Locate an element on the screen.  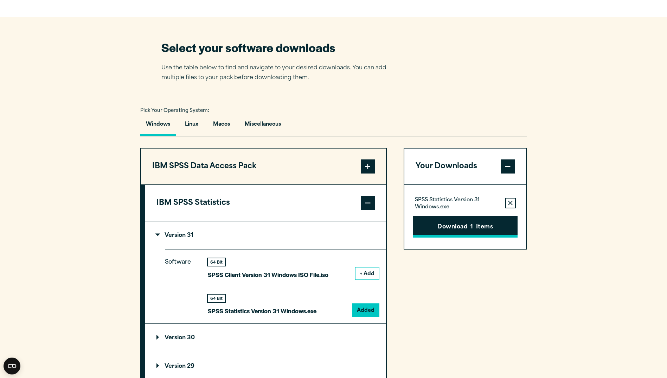
div: Your Downloads is located at coordinates (465, 216).